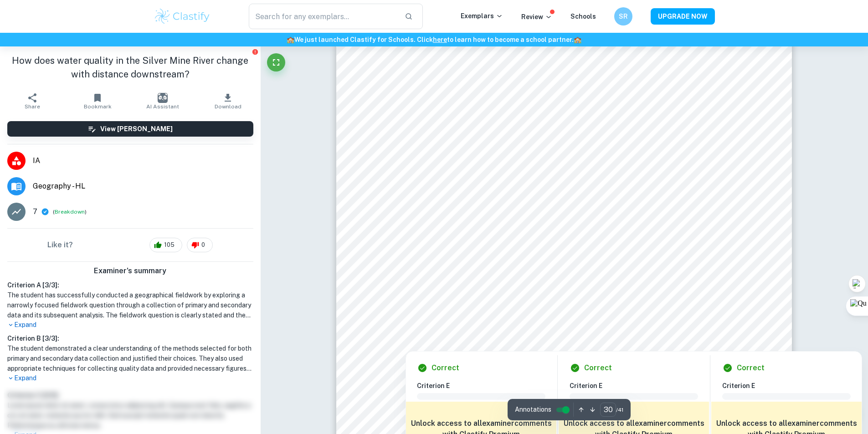 The image size is (868, 434). Describe the element at coordinates (255, 51) in the screenshot. I see `button: Report issue` at that location.